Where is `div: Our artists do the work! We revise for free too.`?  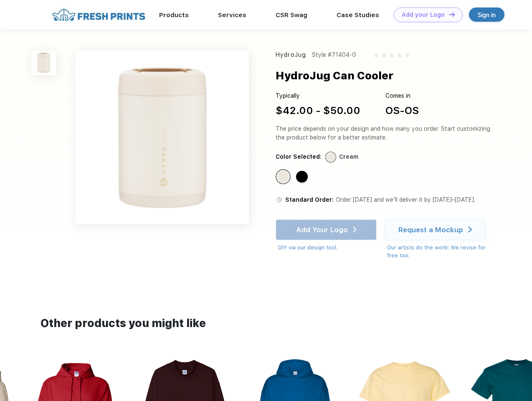
div: Our artists do the work! We revise for free too. is located at coordinates (440, 252).